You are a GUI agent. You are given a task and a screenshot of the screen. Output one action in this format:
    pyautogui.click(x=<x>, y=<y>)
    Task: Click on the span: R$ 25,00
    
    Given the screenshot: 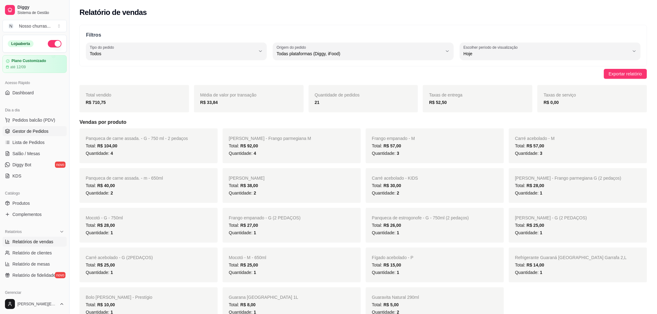 What is the action you would take?
    pyautogui.click(x=106, y=265)
    